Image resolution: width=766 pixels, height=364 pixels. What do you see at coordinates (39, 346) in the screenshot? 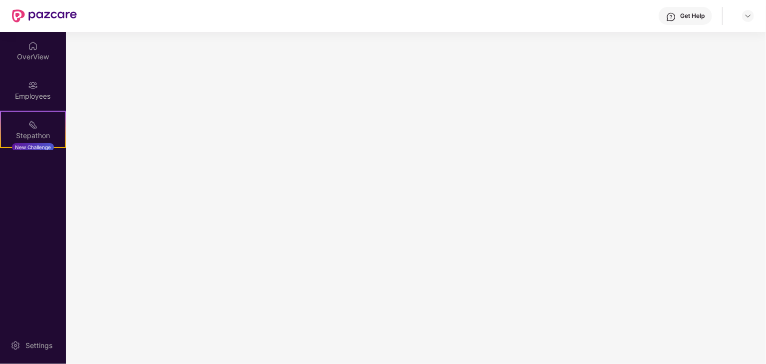
I see `div: Settings` at bounding box center [39, 346].